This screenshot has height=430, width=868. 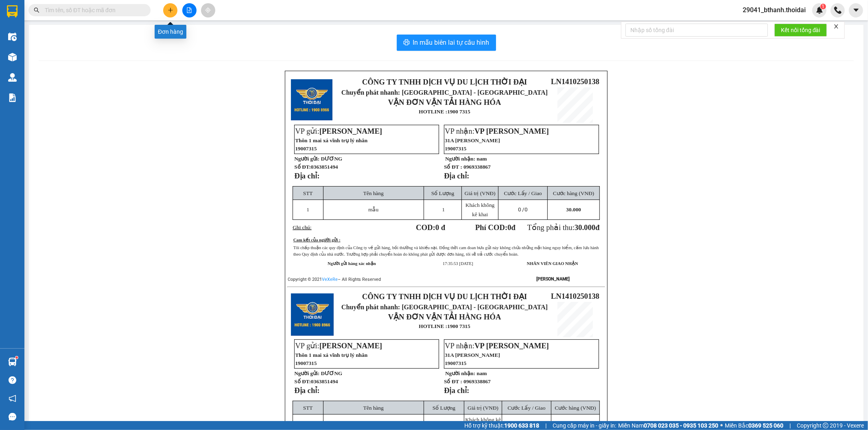 I want to click on span: mẫu, so click(x=373, y=209).